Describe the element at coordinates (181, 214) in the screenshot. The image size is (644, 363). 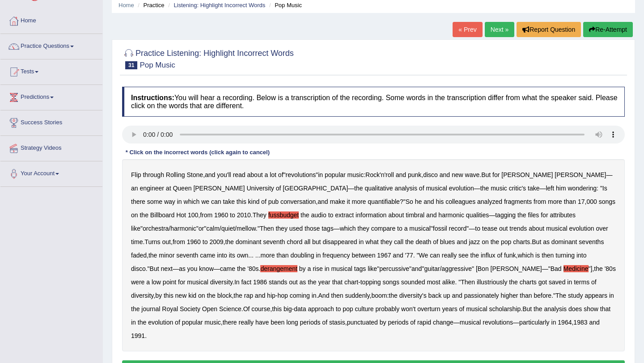
I see `b: Hot` at that location.